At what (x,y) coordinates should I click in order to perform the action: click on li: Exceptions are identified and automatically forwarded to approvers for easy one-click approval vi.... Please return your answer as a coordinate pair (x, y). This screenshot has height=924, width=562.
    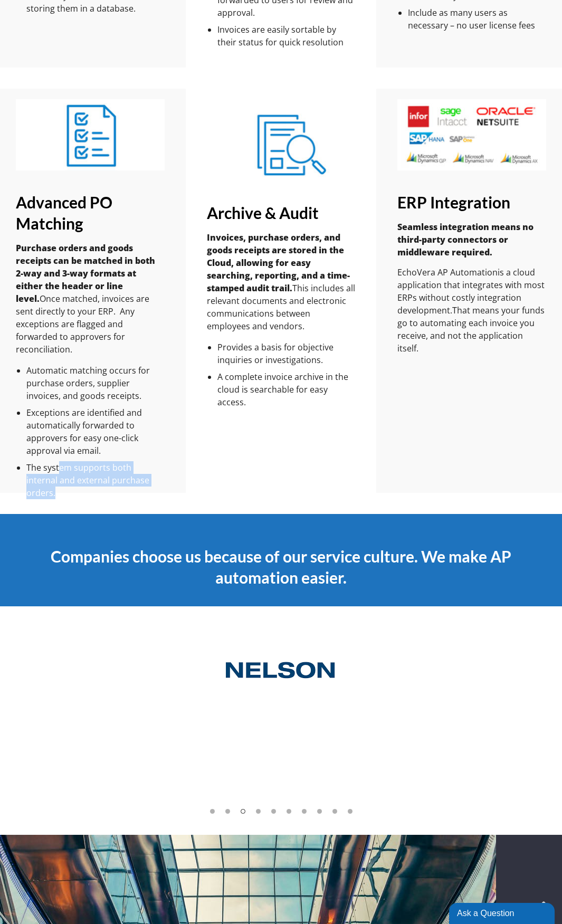
    Looking at the image, I should click on (96, 432).